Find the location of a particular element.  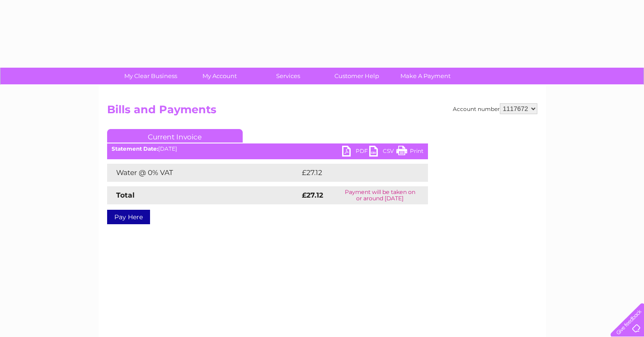

div: Account number is located at coordinates (494, 109).